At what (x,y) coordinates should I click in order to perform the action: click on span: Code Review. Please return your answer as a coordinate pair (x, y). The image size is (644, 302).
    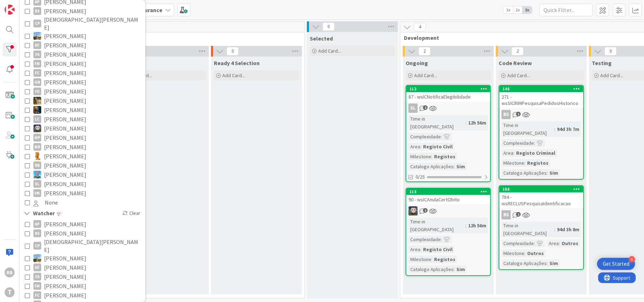
    Looking at the image, I should click on (515, 63).